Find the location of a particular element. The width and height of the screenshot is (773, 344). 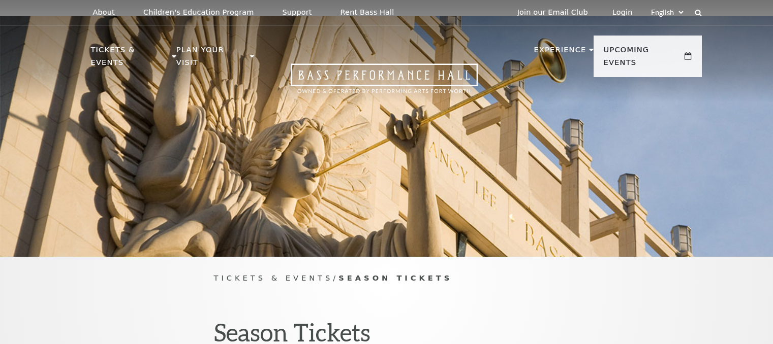

span: Tickets & Events is located at coordinates (273, 278).